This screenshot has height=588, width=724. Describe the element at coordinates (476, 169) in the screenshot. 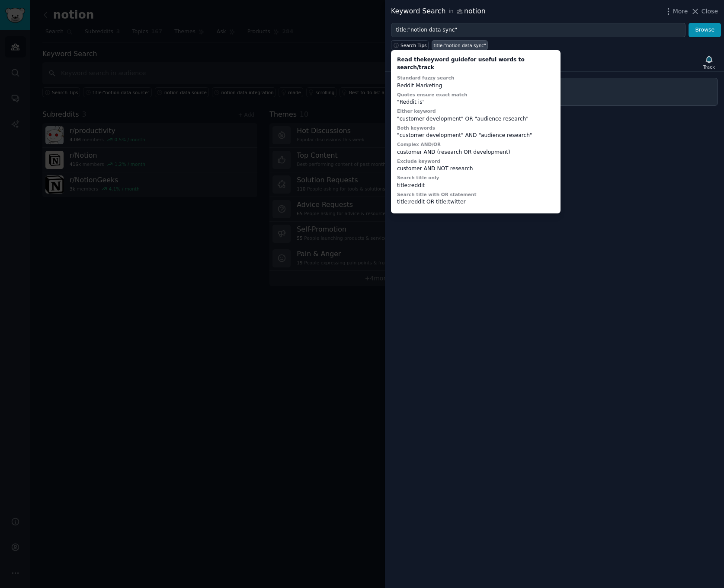

I see `div: customer AND NOT research` at that location.